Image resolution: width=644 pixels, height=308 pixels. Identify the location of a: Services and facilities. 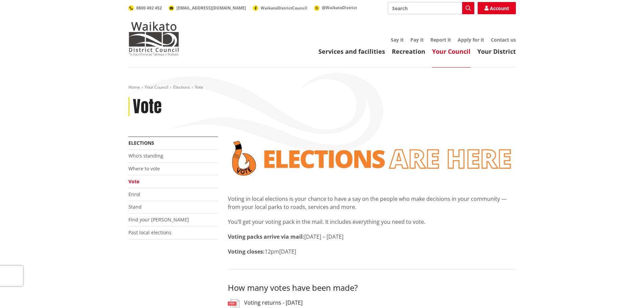
(351, 51).